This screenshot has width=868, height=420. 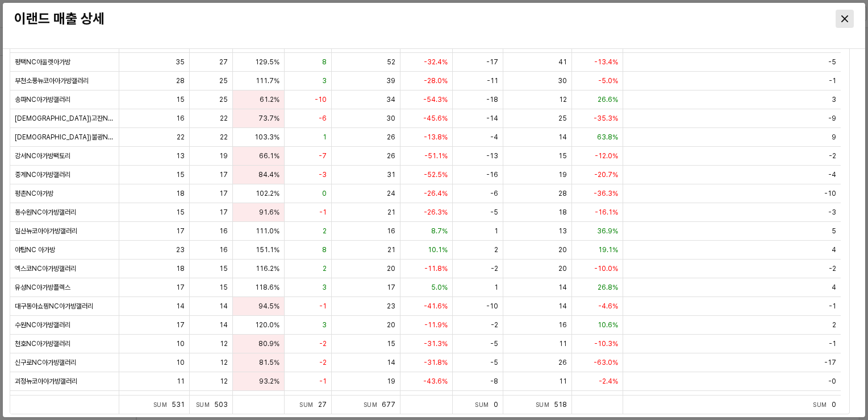 What do you see at coordinates (35, 250) in the screenshot?
I see `span: 야탑NC 아가방` at bounding box center [35, 250].